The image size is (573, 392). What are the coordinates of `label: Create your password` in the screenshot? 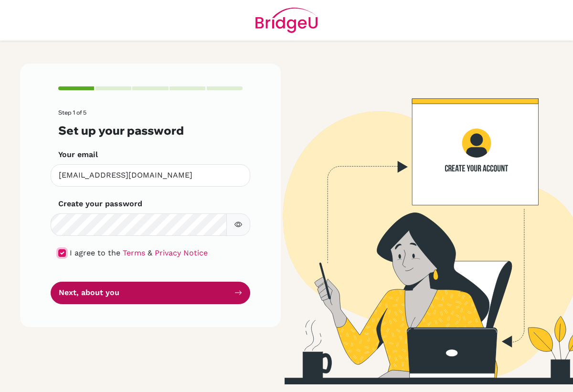 It's located at (100, 204).